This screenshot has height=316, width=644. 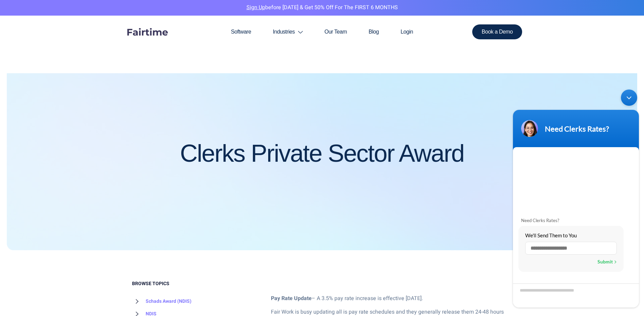 What do you see at coordinates (374, 32) in the screenshot?
I see `a: Blog` at bounding box center [374, 32].